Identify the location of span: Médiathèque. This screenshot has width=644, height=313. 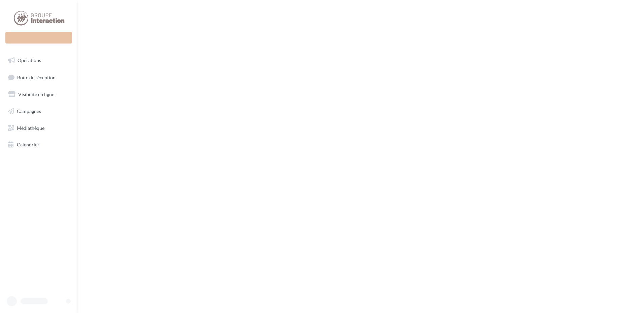
(30, 128).